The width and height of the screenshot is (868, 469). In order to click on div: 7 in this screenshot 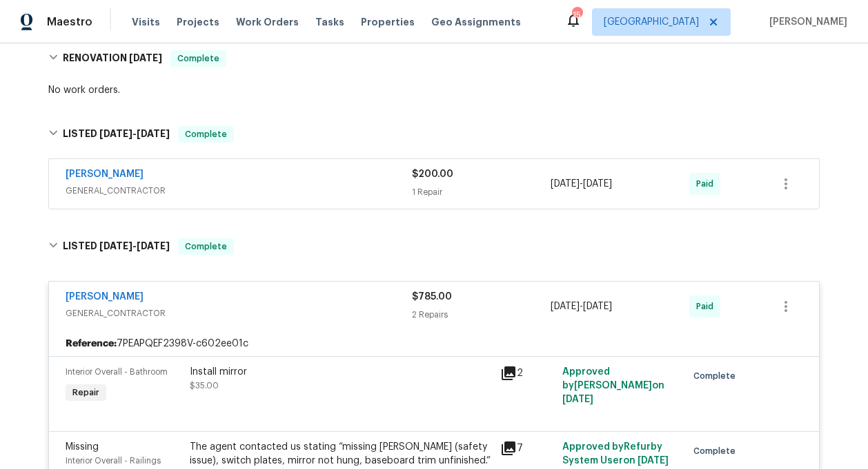, I will do `click(527, 449)`.